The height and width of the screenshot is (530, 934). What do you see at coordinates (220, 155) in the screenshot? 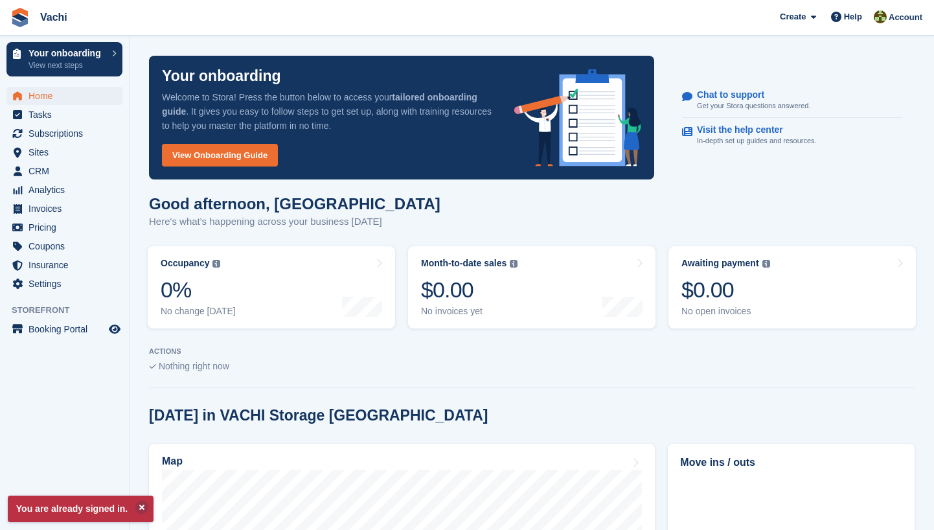
I see `a: View Onboarding Guide` at bounding box center [220, 155].